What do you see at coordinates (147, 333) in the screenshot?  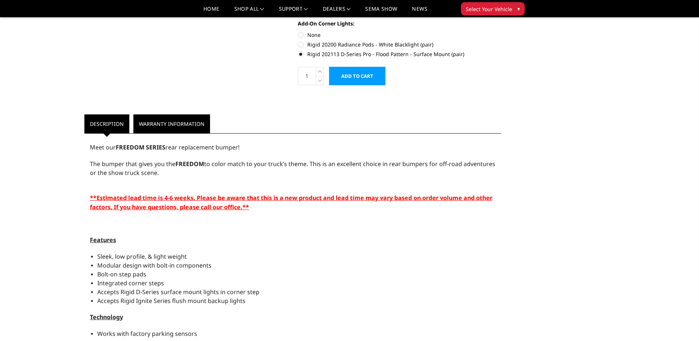 I see `span: Works with factory parking sensors` at bounding box center [147, 333].